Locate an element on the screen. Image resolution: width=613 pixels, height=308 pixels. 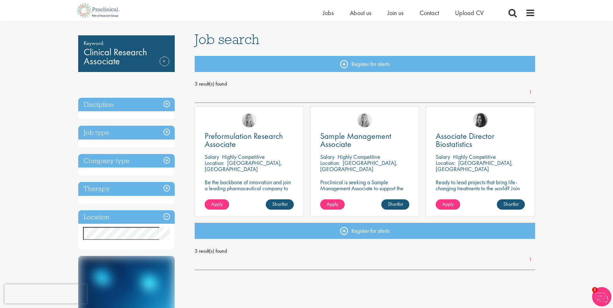
p: Be the backbone of innovation and join a leading pharmaceutical company to help keep life-changin... is located at coordinates (249, 192).